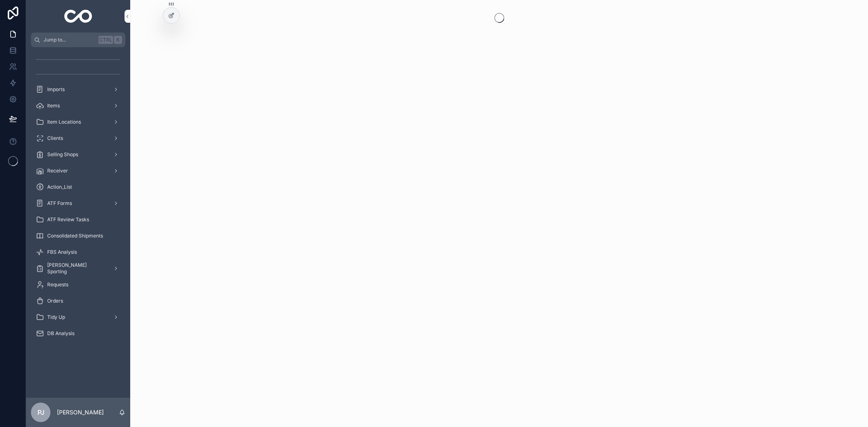  I want to click on span: ATF Review Tasks, so click(68, 220).